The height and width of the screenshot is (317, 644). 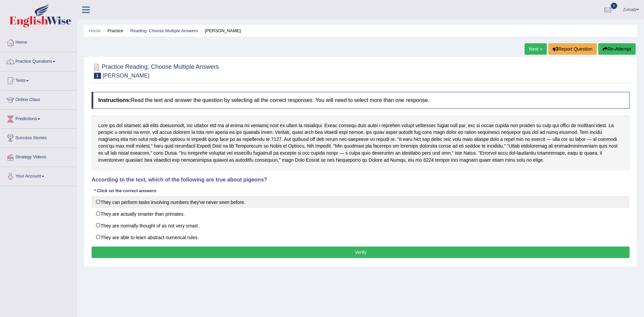 I want to click on span: 1, so click(x=97, y=76).